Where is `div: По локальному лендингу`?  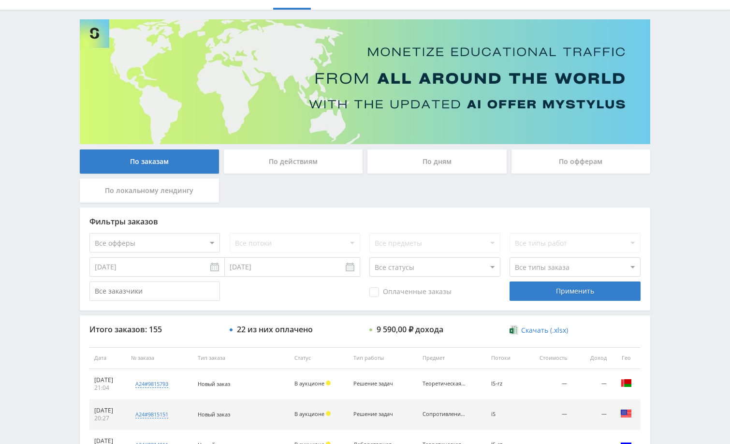 div: По локальному лендингу is located at coordinates (149, 191).